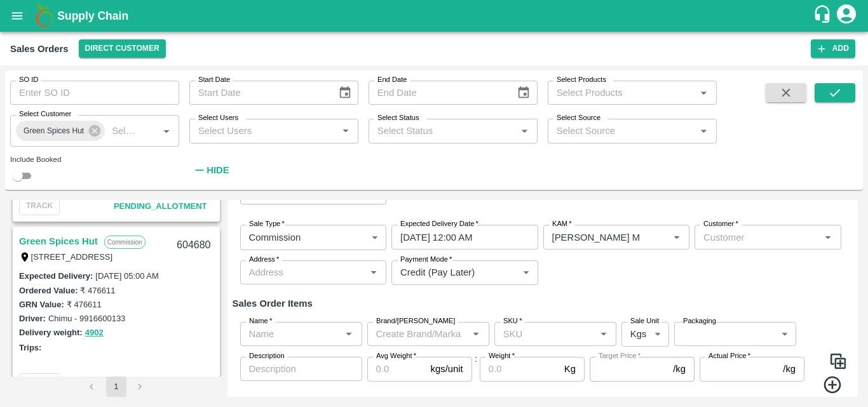 This screenshot has height=407, width=868. Describe the element at coordinates (49, 290) in the screenshot. I see `label: Ordered Value:` at that location.